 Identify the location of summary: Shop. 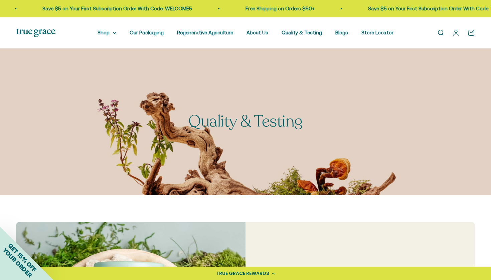
(107, 33).